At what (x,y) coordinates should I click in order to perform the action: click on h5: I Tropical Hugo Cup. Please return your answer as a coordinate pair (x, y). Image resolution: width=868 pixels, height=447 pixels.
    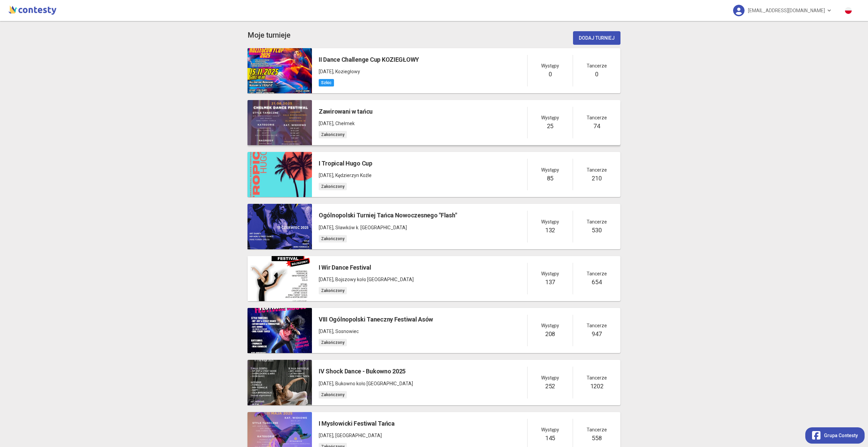
    Looking at the image, I should click on (345, 164).